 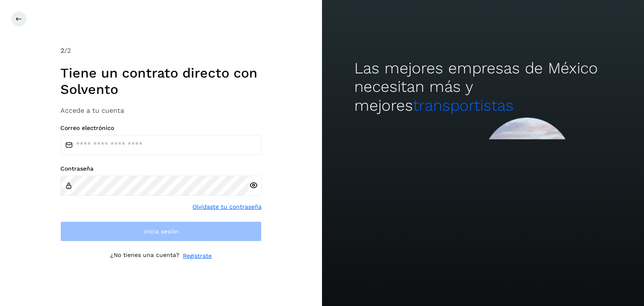 What do you see at coordinates (161, 168) in the screenshot?
I see `label: Contraseña` at bounding box center [161, 168].